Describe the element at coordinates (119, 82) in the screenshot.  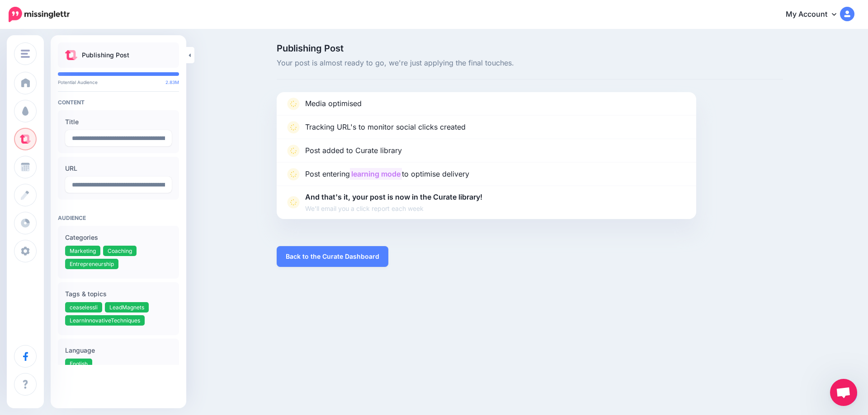
I see `p: Potential Audience` at that location.